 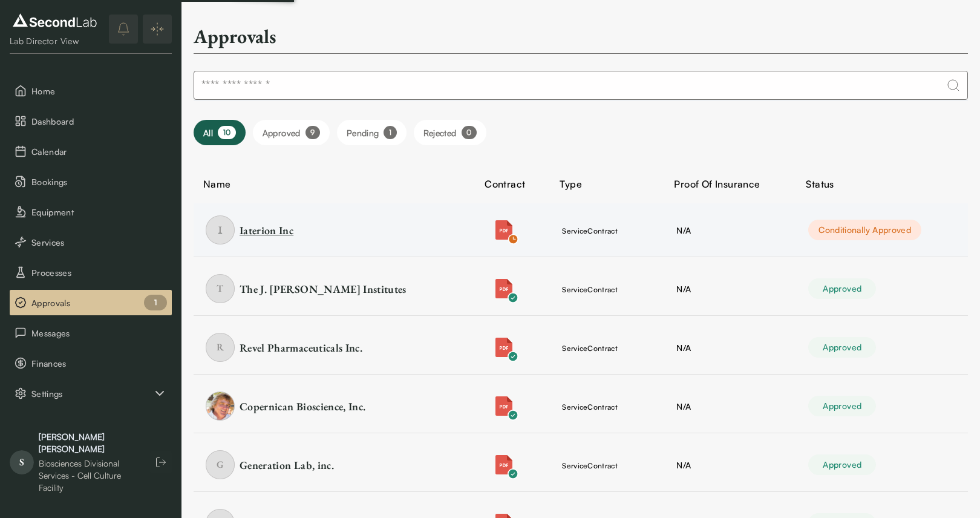 What do you see at coordinates (469, 133) in the screenshot?
I see `div: 0` at bounding box center [469, 133].